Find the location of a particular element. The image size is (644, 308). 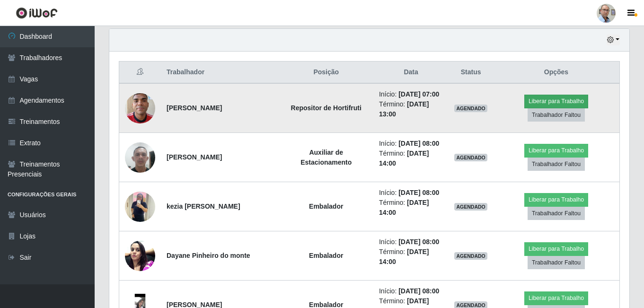

img: 1753556561718.jpeg is located at coordinates (140, 108).